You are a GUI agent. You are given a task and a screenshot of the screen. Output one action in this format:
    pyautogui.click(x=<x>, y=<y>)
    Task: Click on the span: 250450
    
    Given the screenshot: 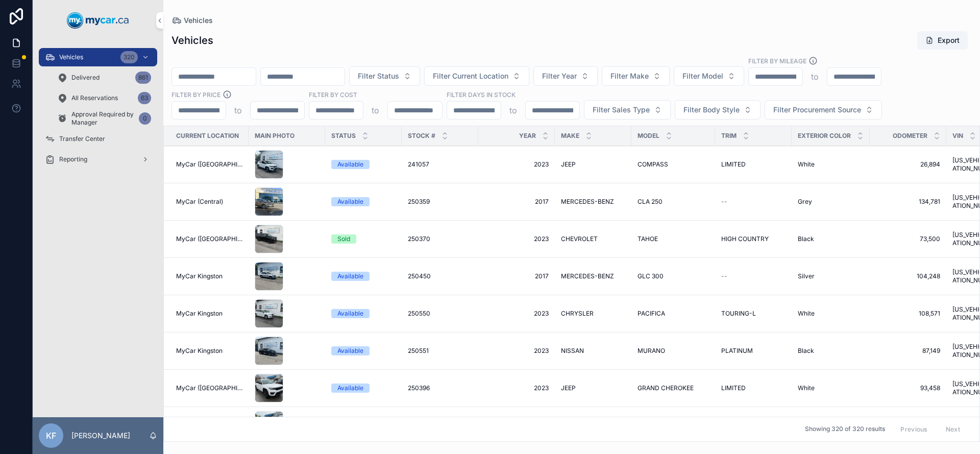 What is the action you would take?
    pyautogui.click(x=419, y=276)
    